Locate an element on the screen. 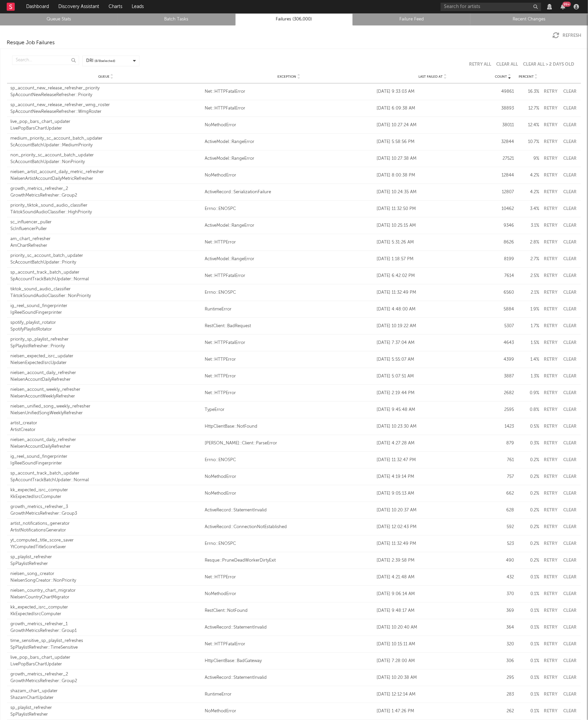 The height and width of the screenshot is (720, 588). span: Count is located at coordinates (501, 77).